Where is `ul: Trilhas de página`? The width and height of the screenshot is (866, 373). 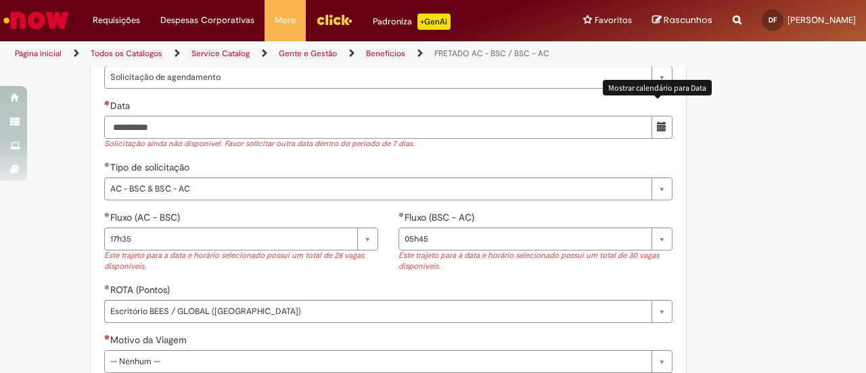
ul: Trilhas de página is located at coordinates (288, 53).